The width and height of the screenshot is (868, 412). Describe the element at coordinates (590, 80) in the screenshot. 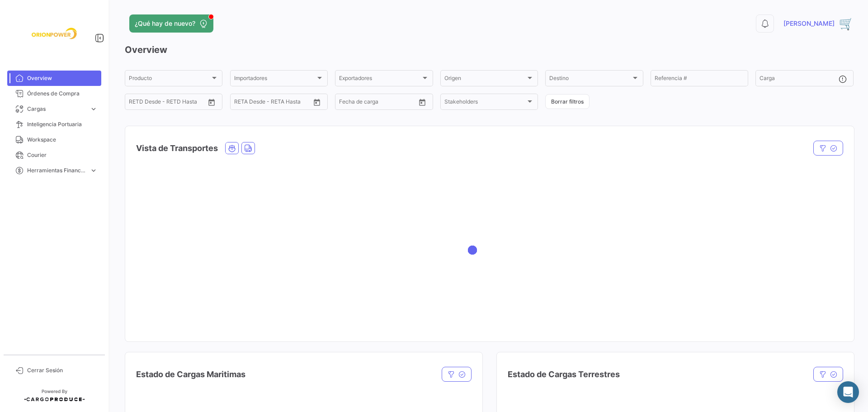

I see `span: Destino` at that location.